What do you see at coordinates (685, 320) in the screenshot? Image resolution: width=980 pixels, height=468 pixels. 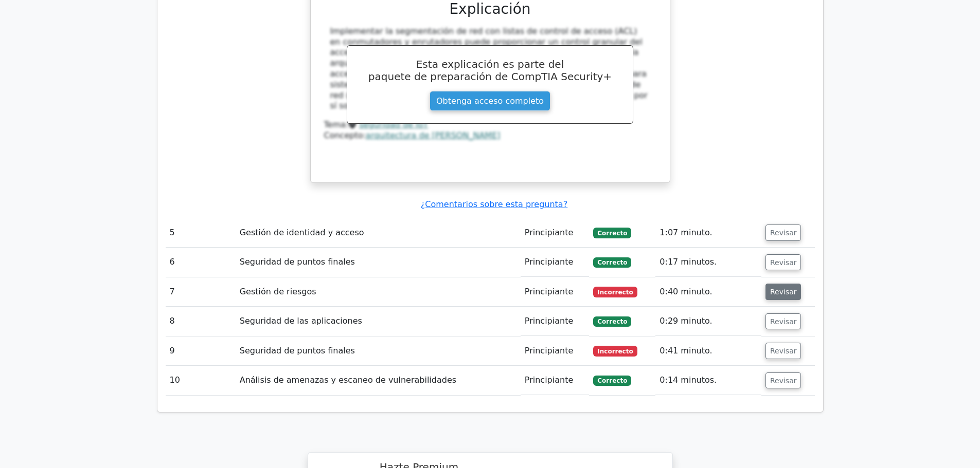 I see `font: 0:29 minuto.` at bounding box center [685, 320].